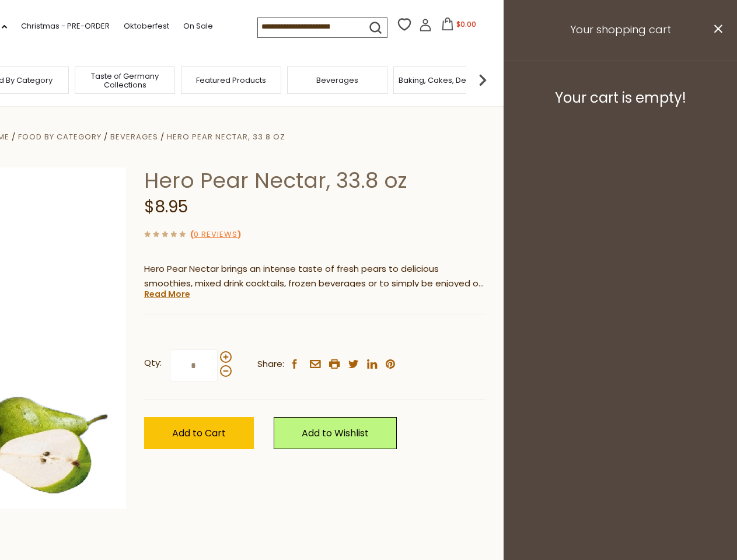 The image size is (737, 560). Describe the element at coordinates (166, 207) in the screenshot. I see `span: $8.95` at that location.